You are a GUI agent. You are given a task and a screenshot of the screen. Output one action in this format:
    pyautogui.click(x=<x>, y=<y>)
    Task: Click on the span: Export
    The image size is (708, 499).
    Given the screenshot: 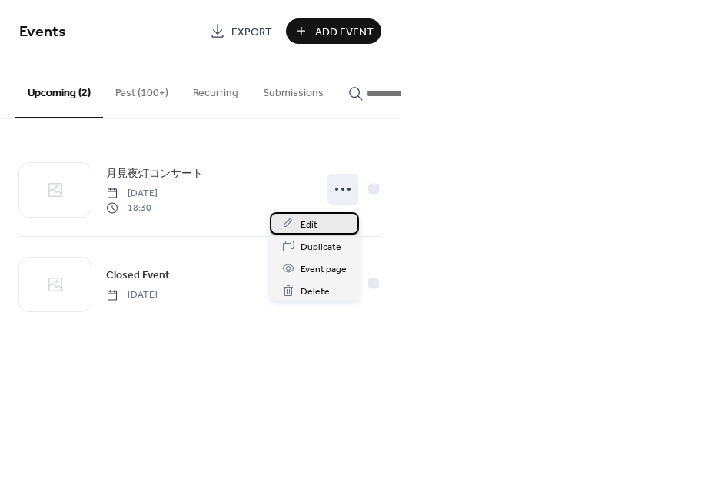 What is the action you would take?
    pyautogui.click(x=251, y=32)
    